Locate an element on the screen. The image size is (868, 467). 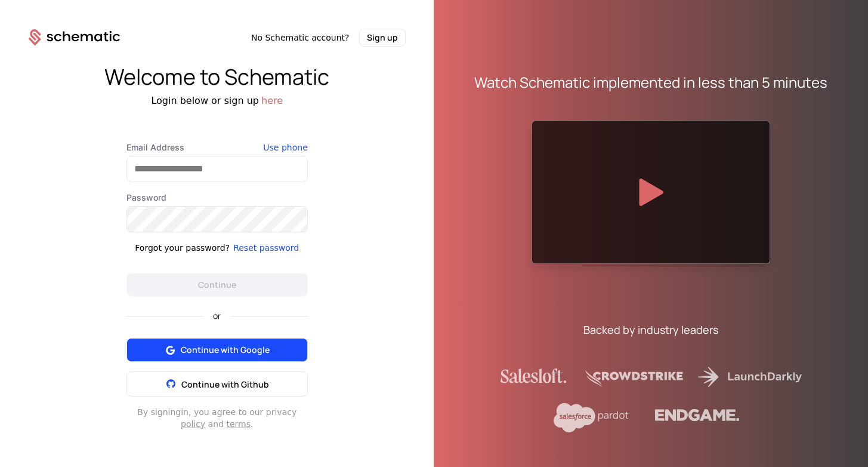
div: Watch Schematic implemented in less than 5 minutes is located at coordinates (650, 82).